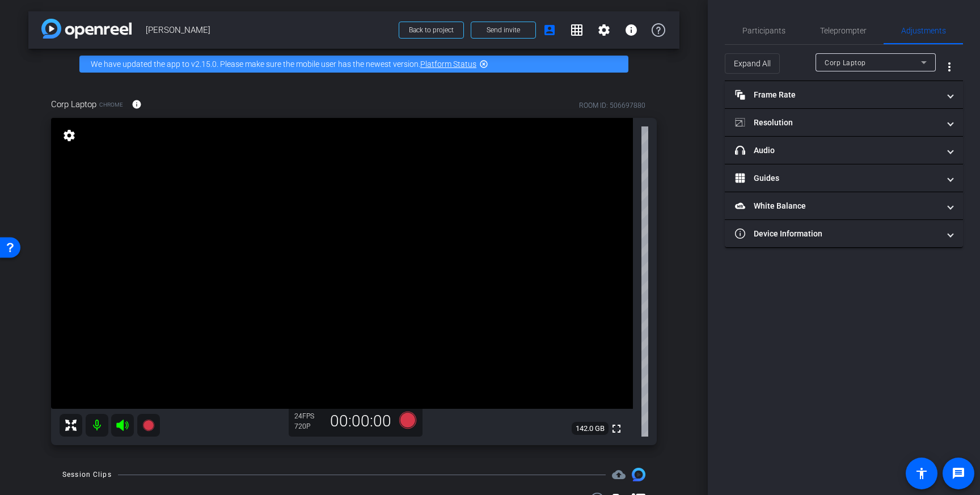  Describe the element at coordinates (844, 30) in the screenshot. I see `span: Teleprompter` at that location.